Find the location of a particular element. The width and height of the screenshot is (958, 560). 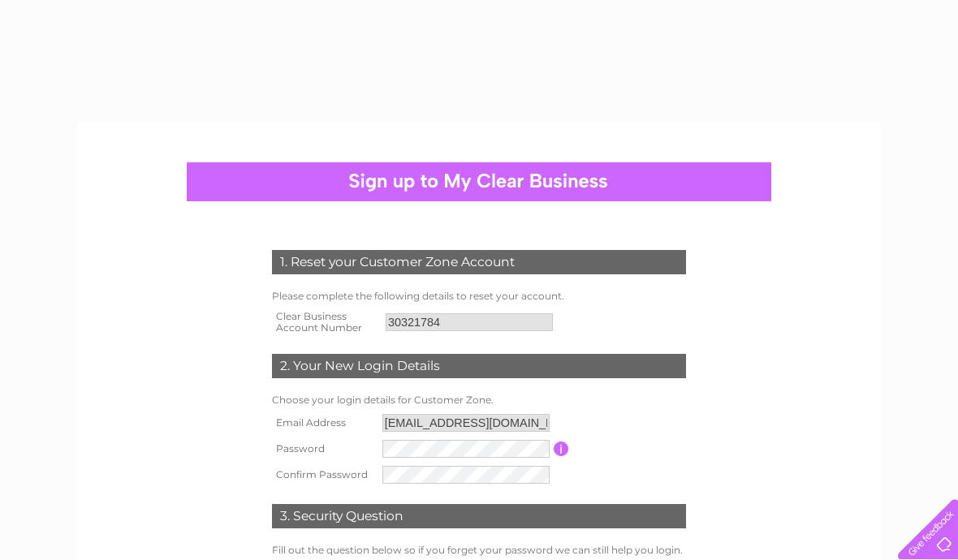

div: 1. Reset your Customer Zone Account is located at coordinates (479, 262).